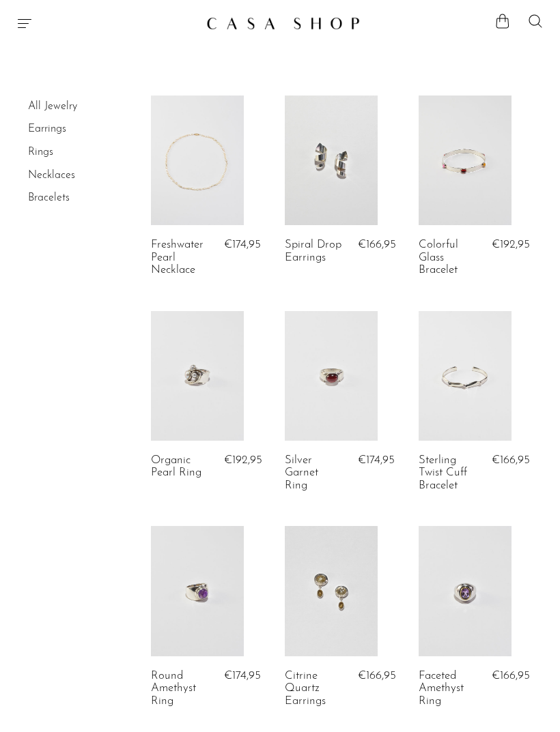  I want to click on a: Necklaces, so click(51, 175).